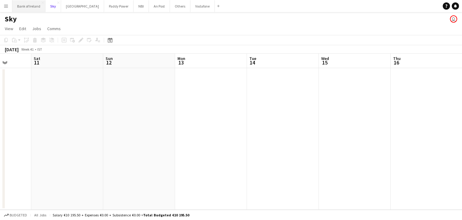 The image size is (462, 220). I want to click on span: Thu, so click(397, 58).